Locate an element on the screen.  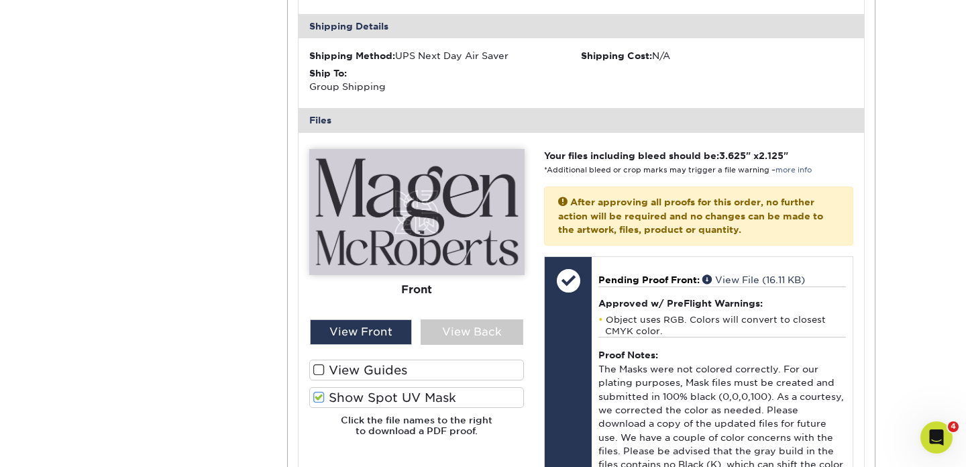
div: N/A is located at coordinates (717, 56).